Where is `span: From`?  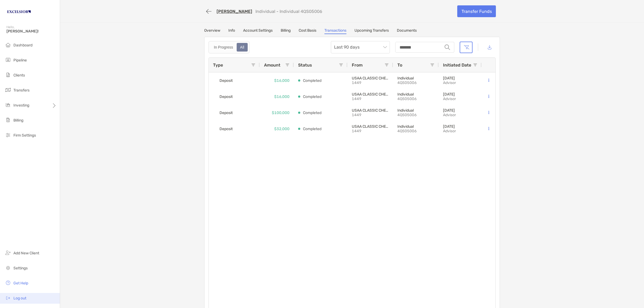
span: From is located at coordinates (357, 65).